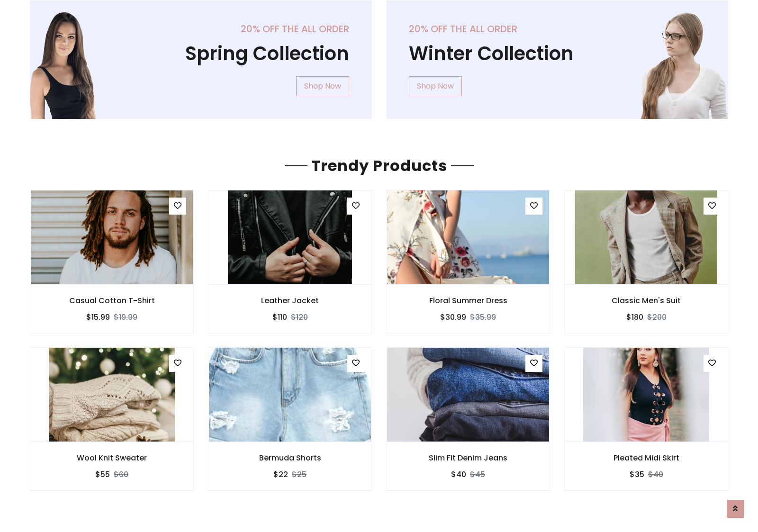 The image size is (758, 532). What do you see at coordinates (656, 474) in the screenshot?
I see `del: $40` at bounding box center [656, 474].